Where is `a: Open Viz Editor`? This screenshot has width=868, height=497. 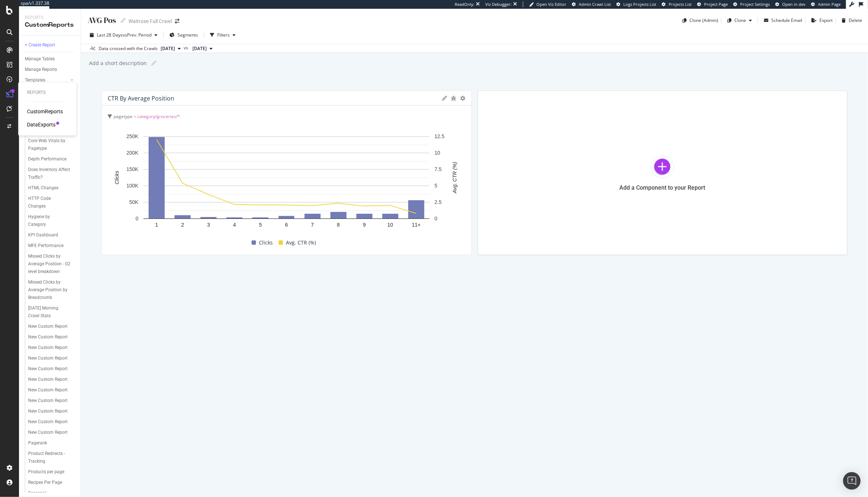 a: Open Viz Editor is located at coordinates (547, 4).